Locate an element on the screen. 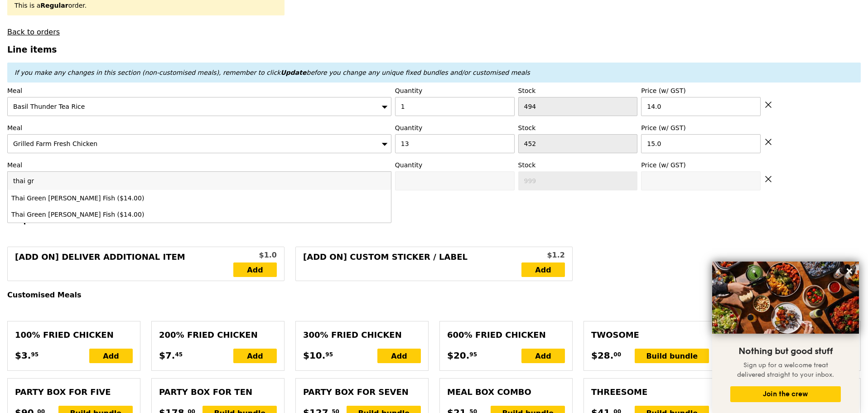  span: $20. is located at coordinates (458, 355).